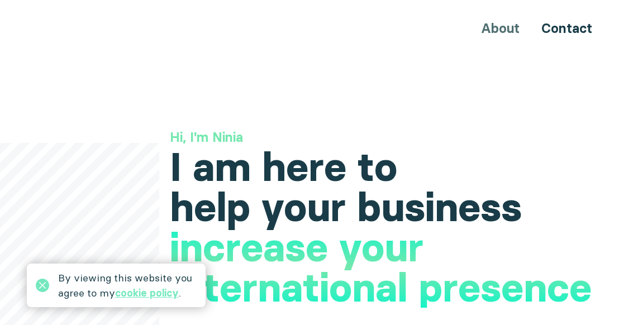  What do you see at coordinates (147, 293) in the screenshot?
I see `a: cookie policy` at bounding box center [147, 293].